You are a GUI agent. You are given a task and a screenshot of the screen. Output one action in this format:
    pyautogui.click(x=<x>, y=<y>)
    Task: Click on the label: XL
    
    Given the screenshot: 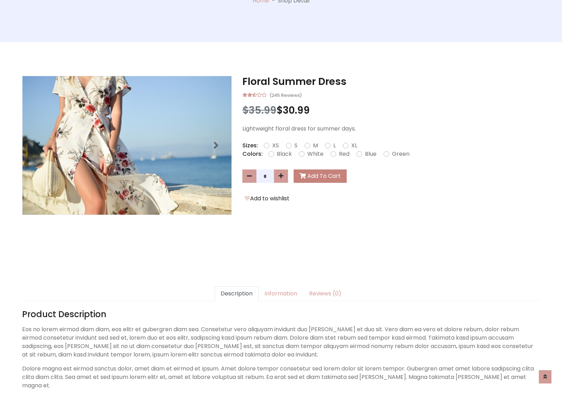 What is the action you would take?
    pyautogui.click(x=354, y=146)
    